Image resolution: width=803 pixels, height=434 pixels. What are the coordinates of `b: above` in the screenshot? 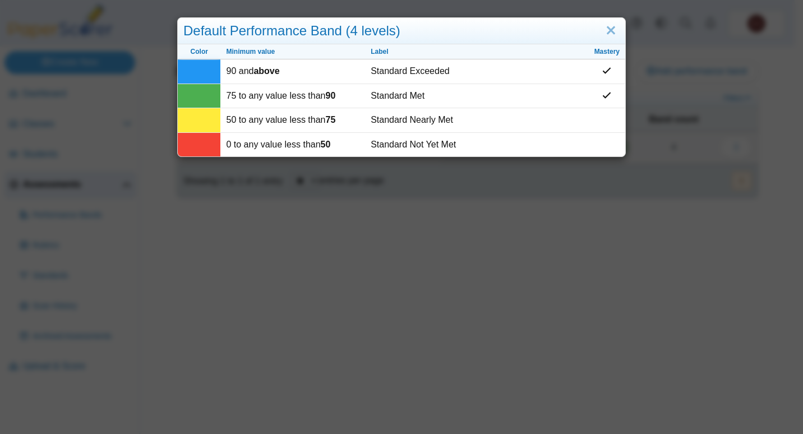 It's located at (267, 71).